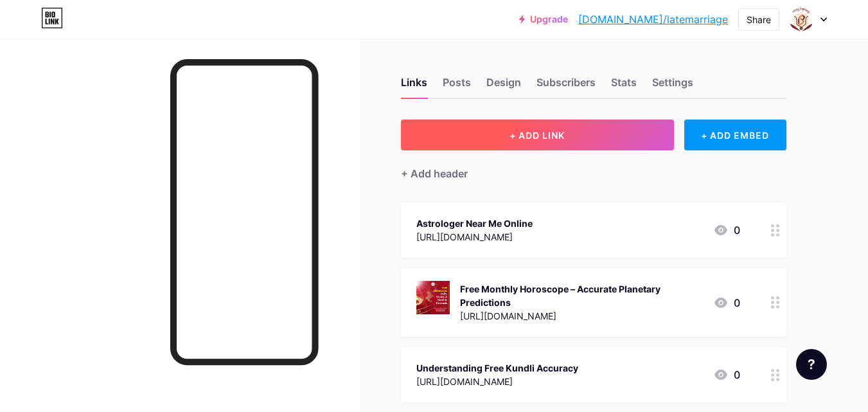 This screenshot has width=868, height=412. Describe the element at coordinates (474, 223) in the screenshot. I see `div: Astrologer Near Me Online` at that location.